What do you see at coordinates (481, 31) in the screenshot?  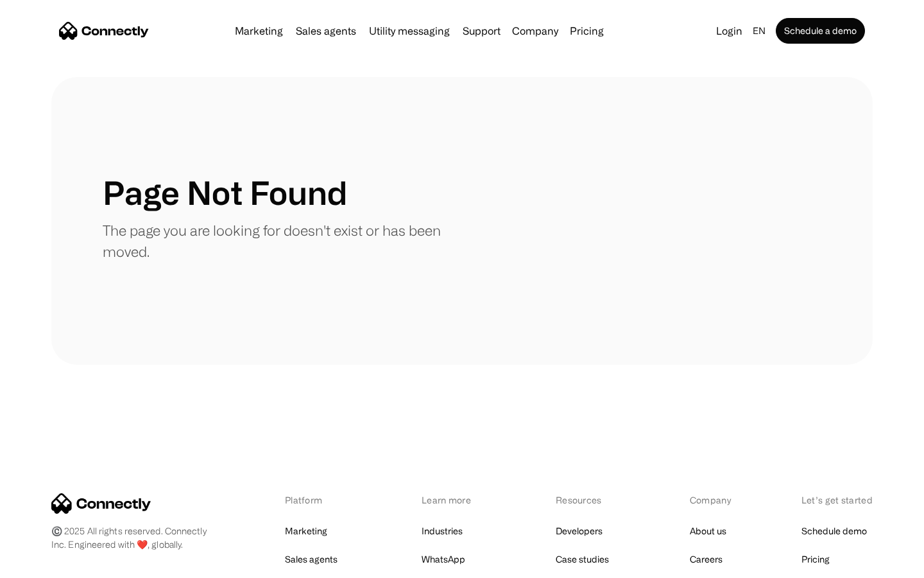 I see `a: Support` at bounding box center [481, 31].